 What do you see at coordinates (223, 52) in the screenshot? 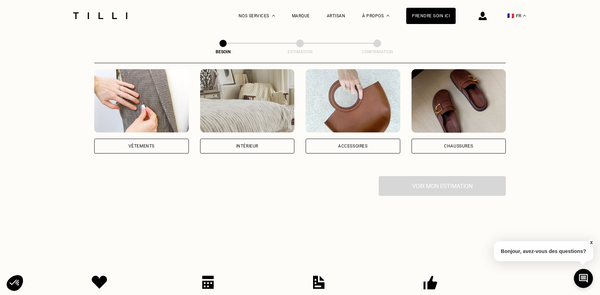
I see `div: Besoin` at bounding box center [223, 52].